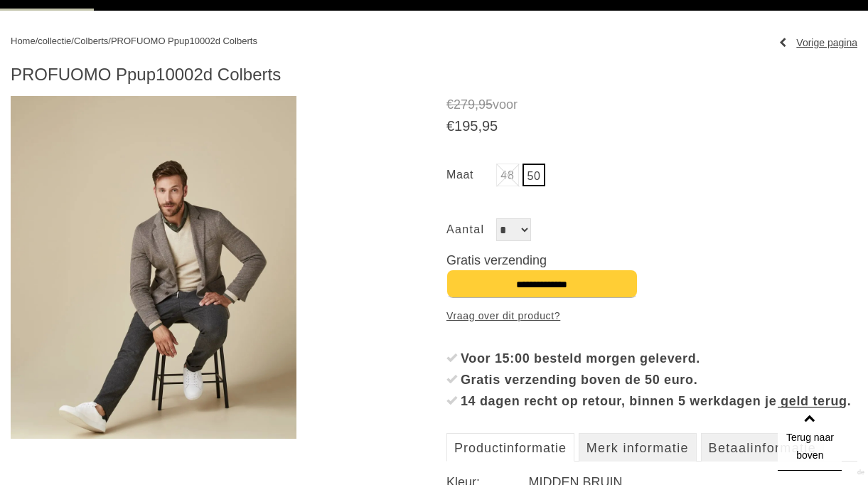 The image size is (868, 485). Describe the element at coordinates (809, 438) in the screenshot. I see `a: Terug naar boven` at that location.